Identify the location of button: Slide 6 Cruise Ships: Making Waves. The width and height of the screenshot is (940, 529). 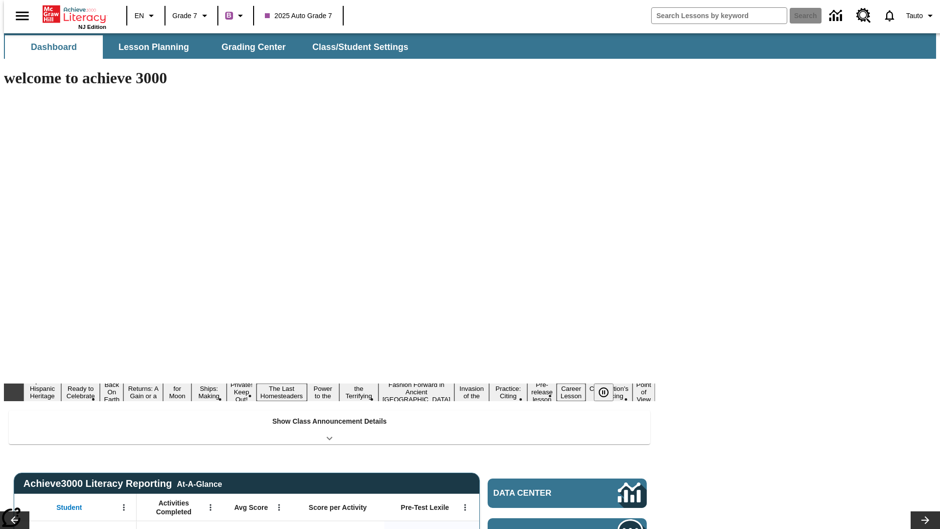
(209, 392).